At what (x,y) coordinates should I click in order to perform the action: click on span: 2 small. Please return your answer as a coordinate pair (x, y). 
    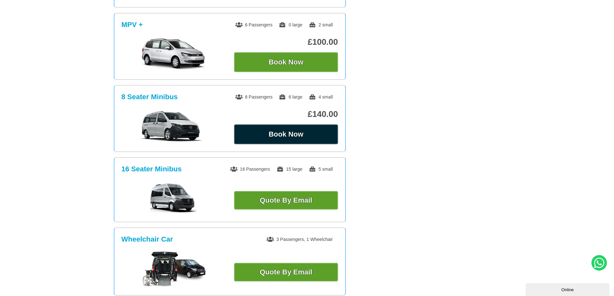
    Looking at the image, I should click on (321, 25).